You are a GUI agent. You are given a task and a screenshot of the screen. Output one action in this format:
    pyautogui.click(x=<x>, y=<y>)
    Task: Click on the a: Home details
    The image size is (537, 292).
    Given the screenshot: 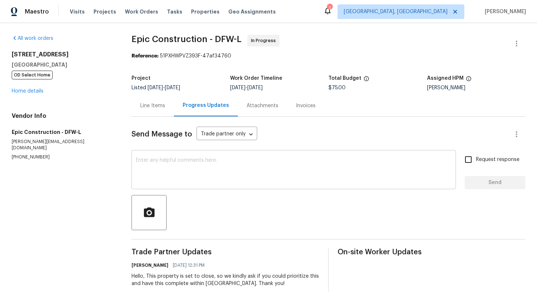 What is the action you would take?
    pyautogui.click(x=27, y=91)
    